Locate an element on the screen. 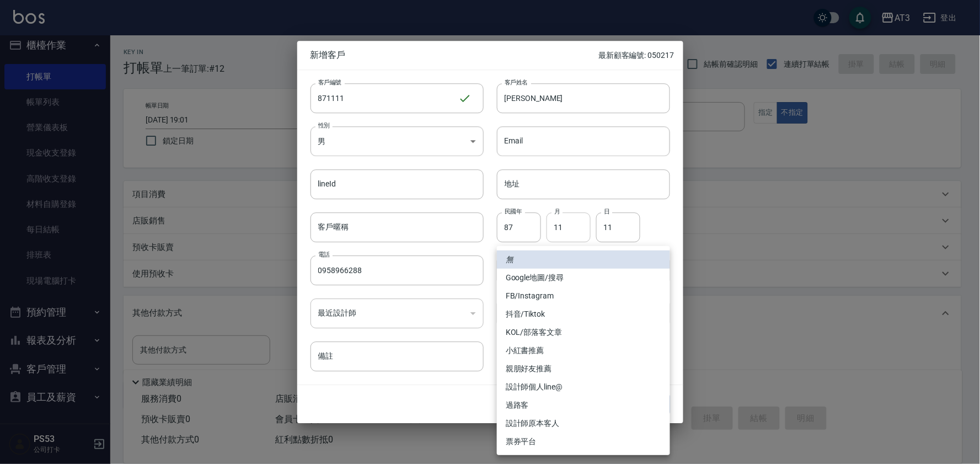 The image size is (980, 464). li: 票券平台 is located at coordinates (584, 441).